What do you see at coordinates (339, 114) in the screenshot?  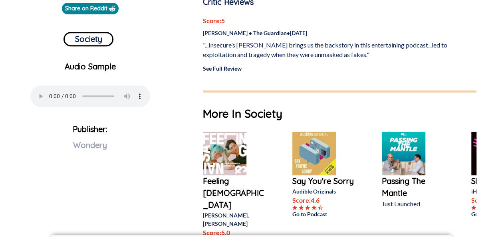 I see `h1: More In Society` at bounding box center [339, 114].